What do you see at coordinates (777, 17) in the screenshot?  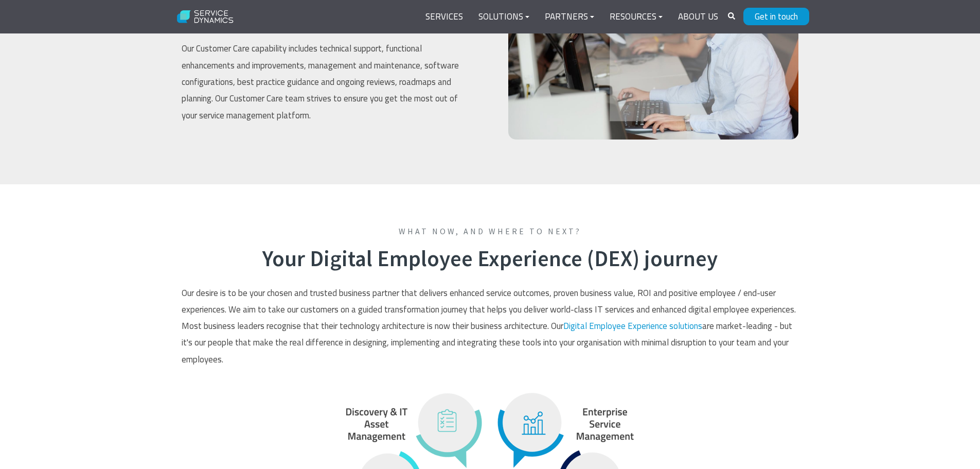 I see `a: Get in touch` at bounding box center [777, 17].